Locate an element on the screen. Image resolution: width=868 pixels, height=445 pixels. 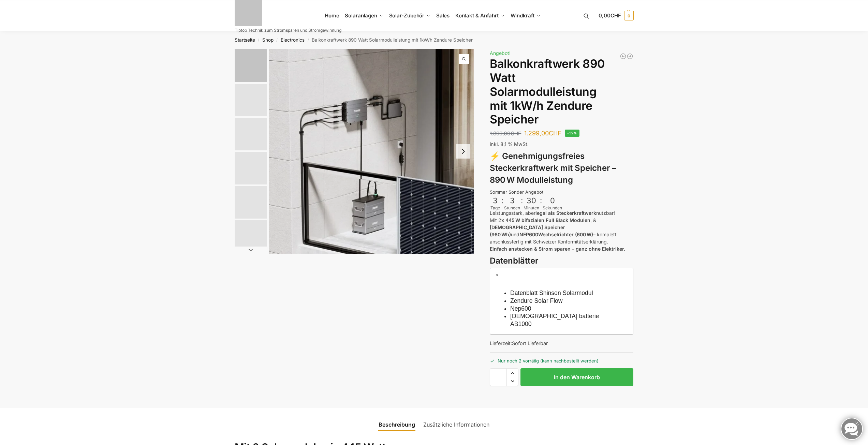
li: 5 / 6 is located at coordinates (250, 202).